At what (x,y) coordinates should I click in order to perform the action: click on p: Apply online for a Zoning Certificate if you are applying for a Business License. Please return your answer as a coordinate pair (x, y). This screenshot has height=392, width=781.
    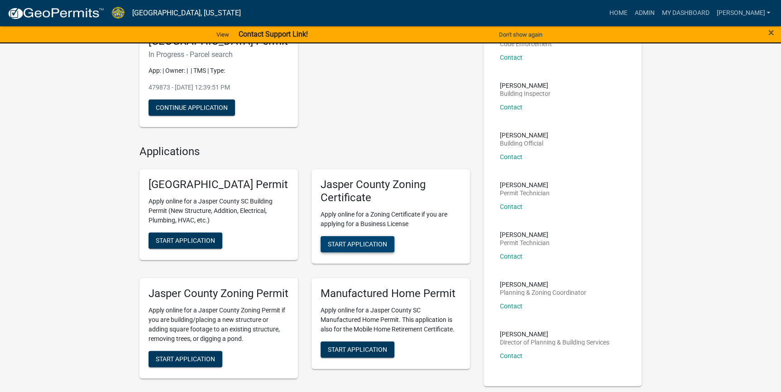
    Looking at the image, I should click on (391, 219).